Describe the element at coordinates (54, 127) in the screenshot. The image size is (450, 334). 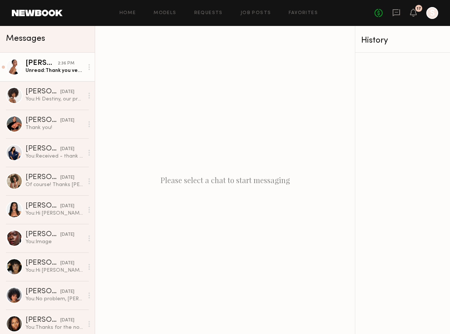
I see `div: Thank you!` at that location.